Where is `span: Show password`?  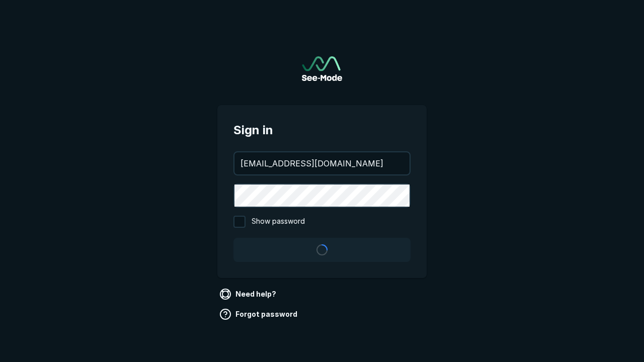
span: Show password is located at coordinates (278, 222).